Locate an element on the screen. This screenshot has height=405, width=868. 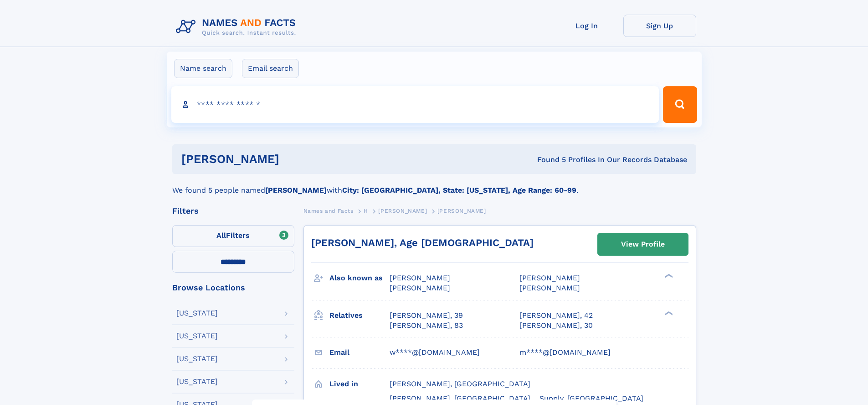
span: All is located at coordinates (221, 235).